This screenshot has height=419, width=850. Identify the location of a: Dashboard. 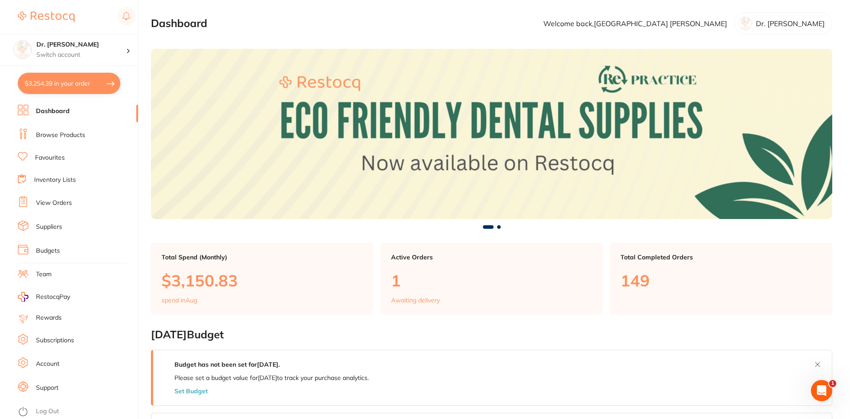
(53, 111).